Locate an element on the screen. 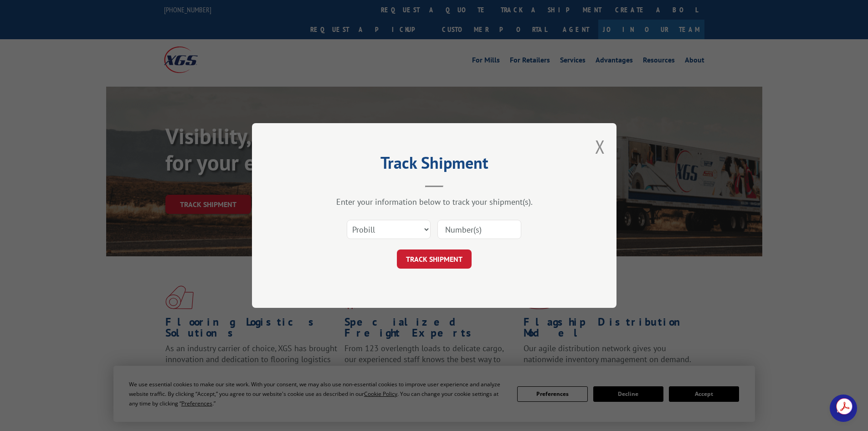 The image size is (868, 431). button: Close modal is located at coordinates (600, 146).